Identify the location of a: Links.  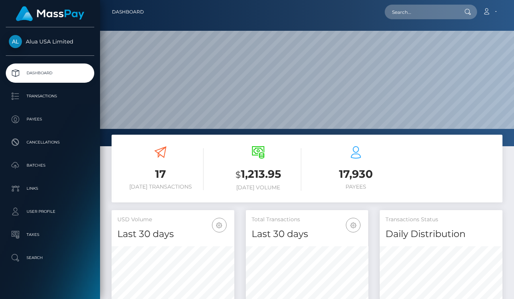
(50, 188).